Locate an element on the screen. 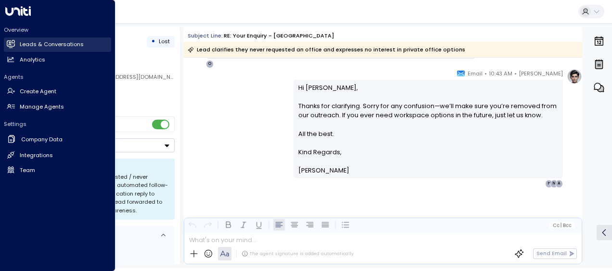  button: Cc|Bcc is located at coordinates (562, 225).